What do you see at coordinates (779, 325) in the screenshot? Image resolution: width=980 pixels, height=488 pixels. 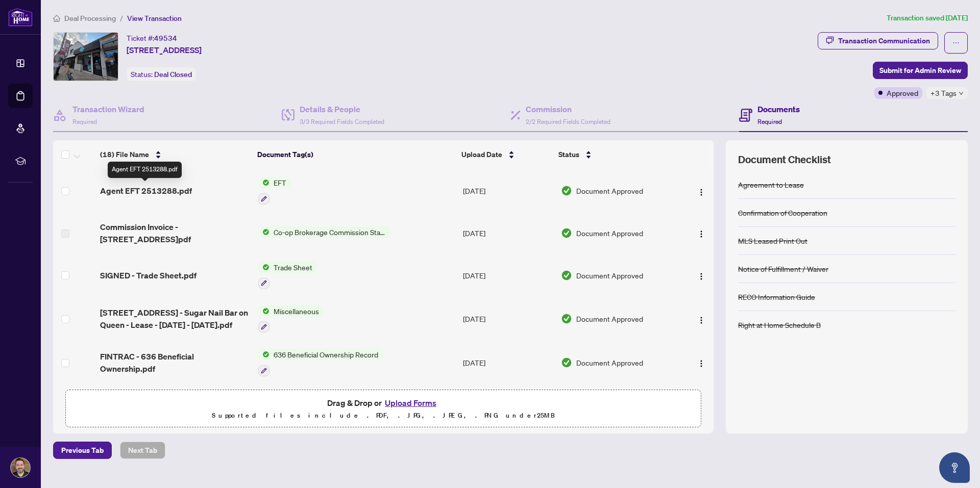 I see `div: Right at Home Schedule B` at bounding box center [779, 325].